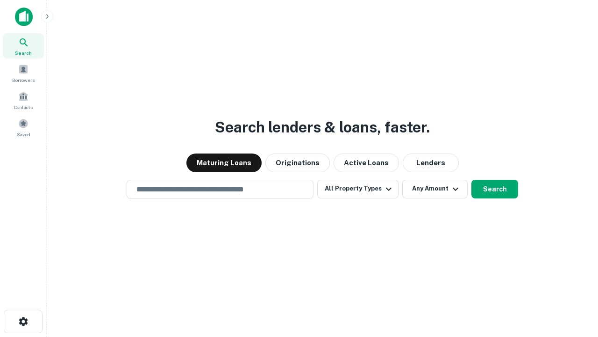 The height and width of the screenshot is (337, 598). I want to click on a: Borrowers, so click(23, 73).